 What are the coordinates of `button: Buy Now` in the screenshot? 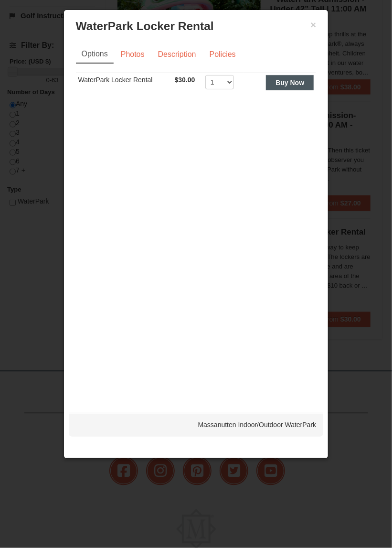 It's located at (290, 83).